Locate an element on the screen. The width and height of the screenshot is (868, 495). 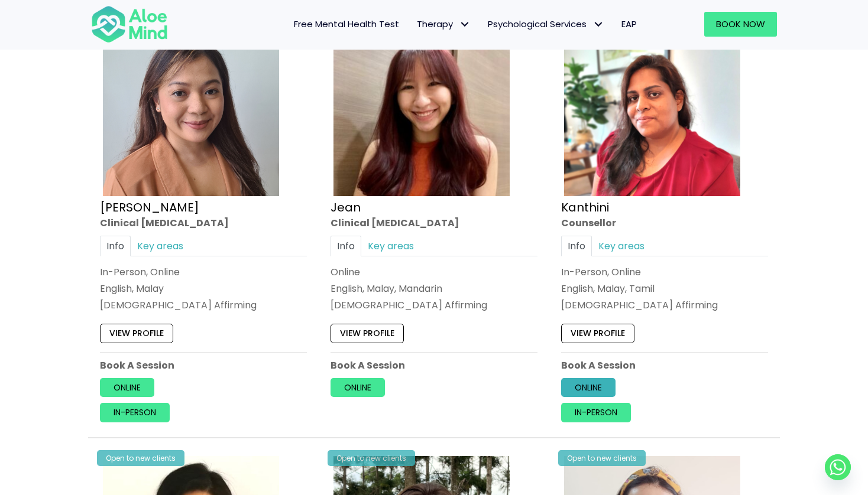
div: Online is located at coordinates (434, 272).